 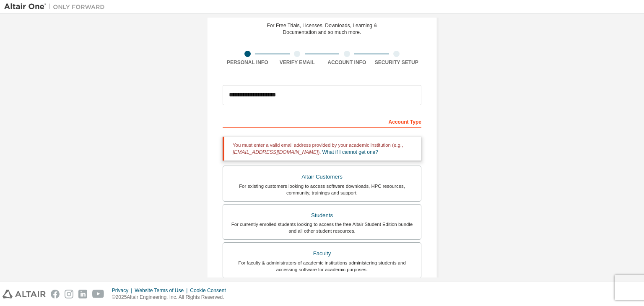 I want to click on div: Website Terms of Use, so click(x=162, y=290).